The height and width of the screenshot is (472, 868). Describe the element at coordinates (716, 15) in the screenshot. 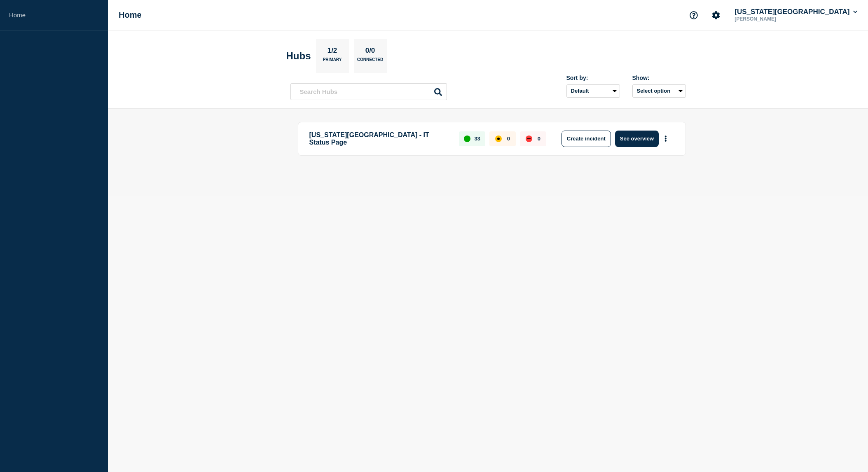

I see `button: Account settings` at that location.